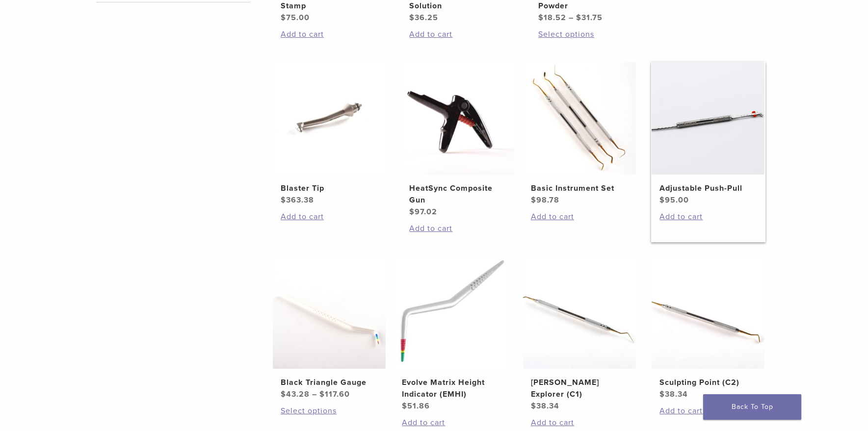 The image size is (868, 431). Describe the element at coordinates (708, 382) in the screenshot. I see `h2: Sculpting Point (C2)` at that location.